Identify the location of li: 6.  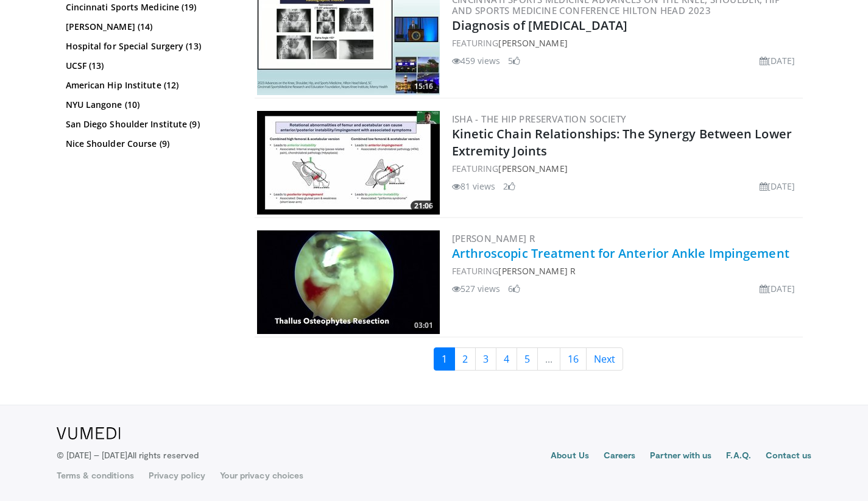
(514, 288).